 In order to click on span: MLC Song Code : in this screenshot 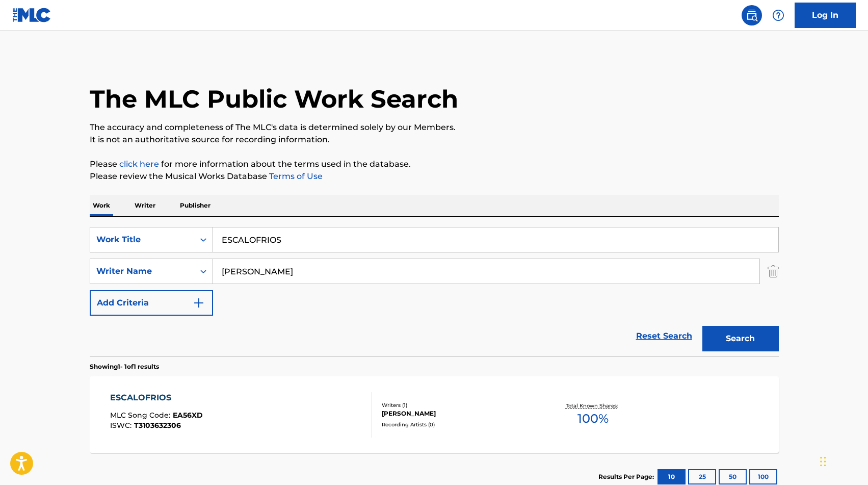, I will do `click(141, 415)`.